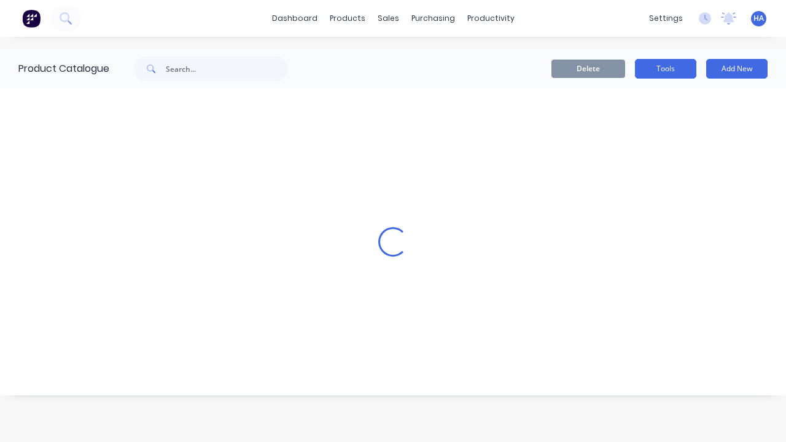 This screenshot has height=442, width=786. Describe the element at coordinates (666, 18) in the screenshot. I see `div: settings` at that location.